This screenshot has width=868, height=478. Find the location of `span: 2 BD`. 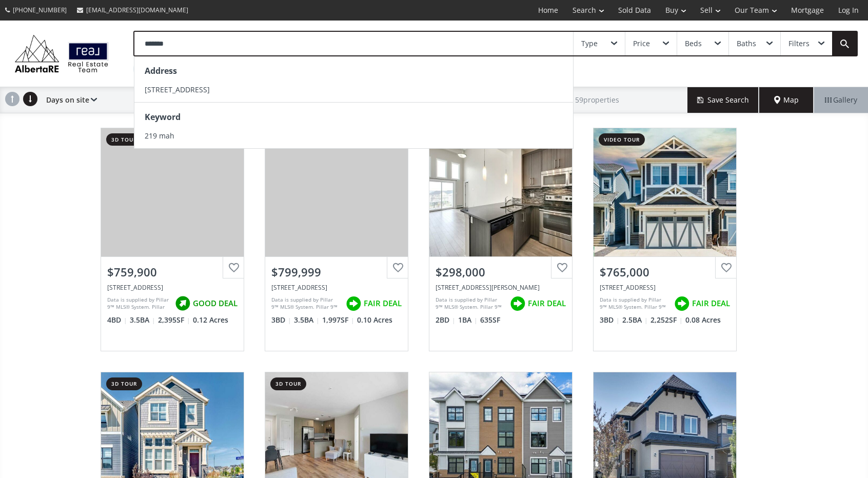

span: 2 BD is located at coordinates (446, 321).